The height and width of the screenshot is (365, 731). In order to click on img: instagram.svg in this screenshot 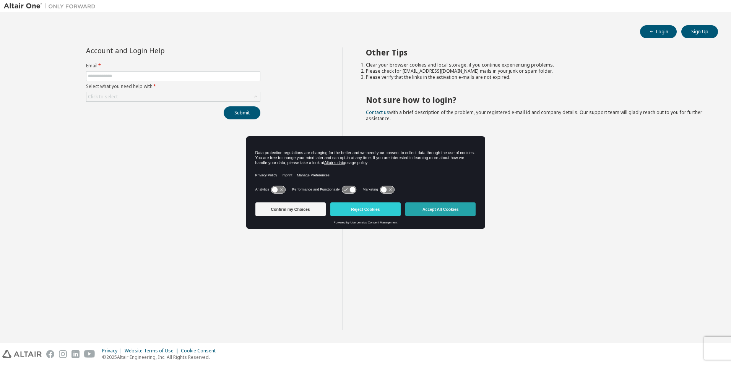, I will do `click(63, 353)`.